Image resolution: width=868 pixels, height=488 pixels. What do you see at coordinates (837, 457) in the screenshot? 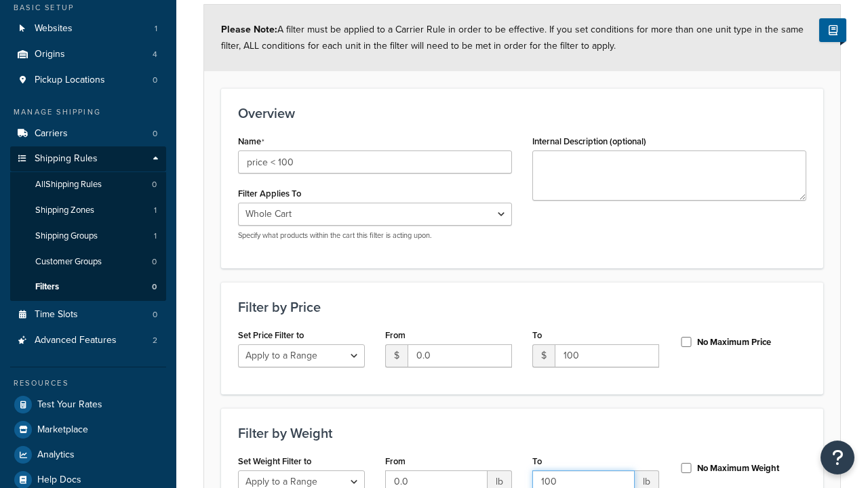
I see `button: Open Resource Center` at bounding box center [837, 457].